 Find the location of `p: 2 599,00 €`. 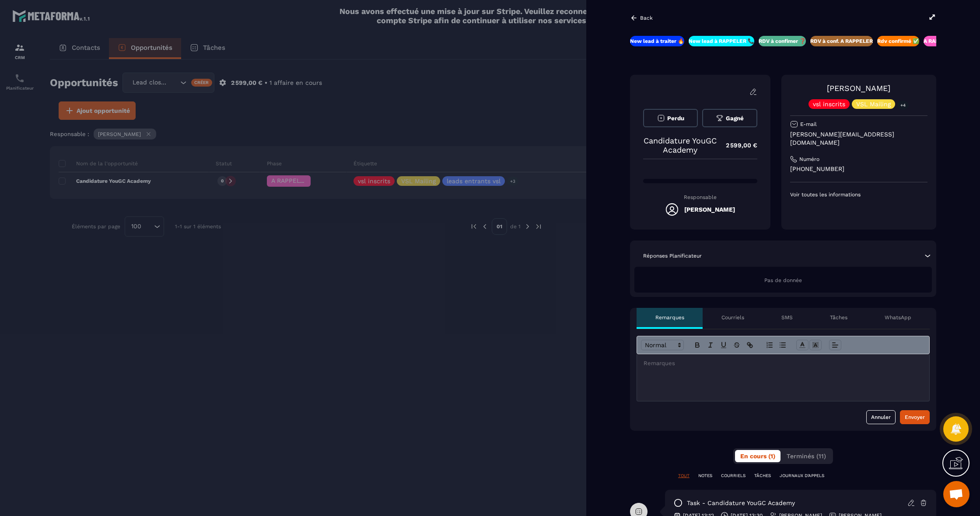

p: 2 599,00 € is located at coordinates (737, 145).